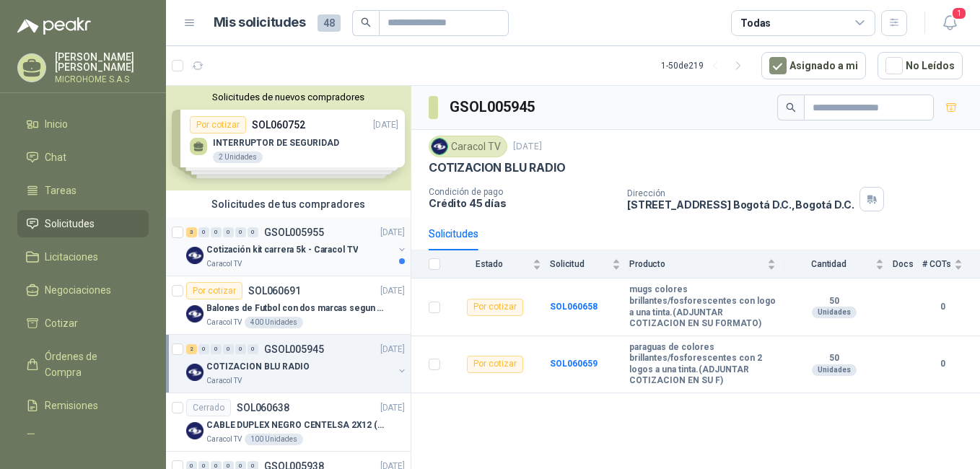  Describe the element at coordinates (489, 264) in the screenshot. I see `span: Estado` at that location.